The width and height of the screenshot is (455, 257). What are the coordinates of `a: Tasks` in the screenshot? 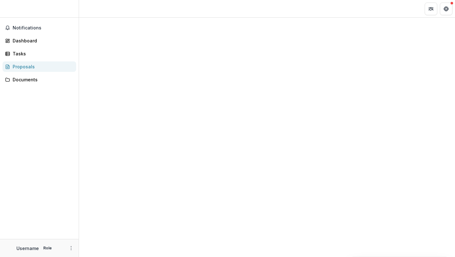 It's located at (39, 53).